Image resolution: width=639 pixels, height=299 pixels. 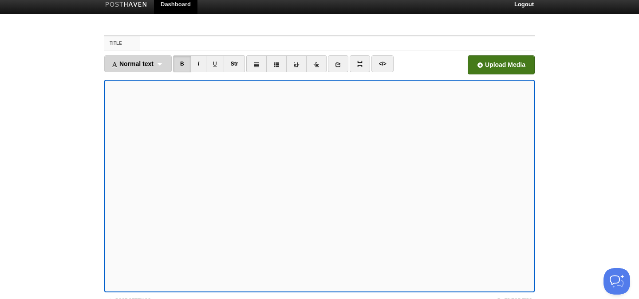 What do you see at coordinates (234, 64) in the screenshot?
I see `del: Str` at bounding box center [234, 64].